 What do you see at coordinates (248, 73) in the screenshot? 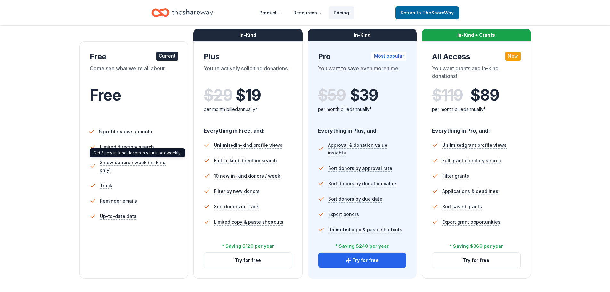
I see `div: You're actively soliciting donations.` at bounding box center [248, 73].